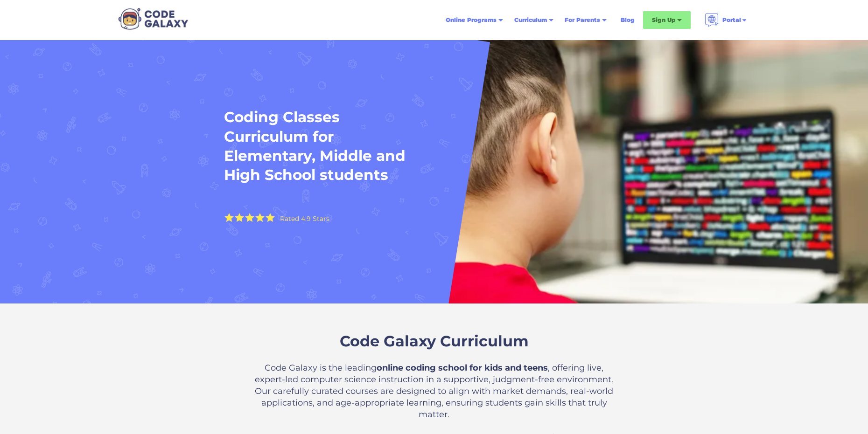 This screenshot has width=868, height=434. I want to click on div: Rated 4.9 Stars, so click(305, 219).